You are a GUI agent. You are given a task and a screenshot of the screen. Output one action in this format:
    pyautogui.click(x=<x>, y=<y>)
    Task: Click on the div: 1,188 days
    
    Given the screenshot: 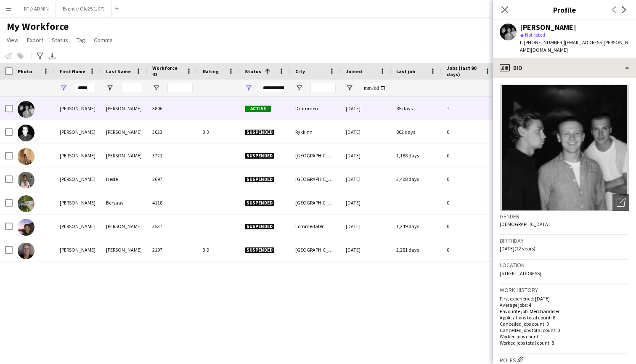 What is the action you would take?
    pyautogui.click(x=417, y=156)
    